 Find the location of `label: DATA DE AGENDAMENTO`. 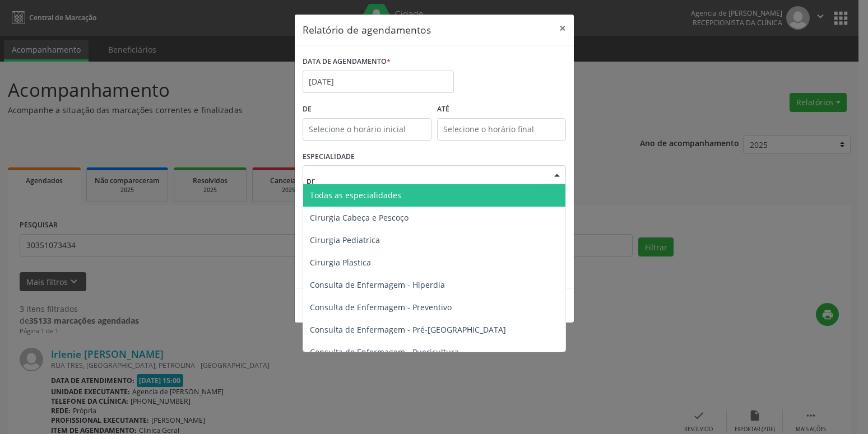

label: DATA DE AGENDAMENTO is located at coordinates (346, 62).